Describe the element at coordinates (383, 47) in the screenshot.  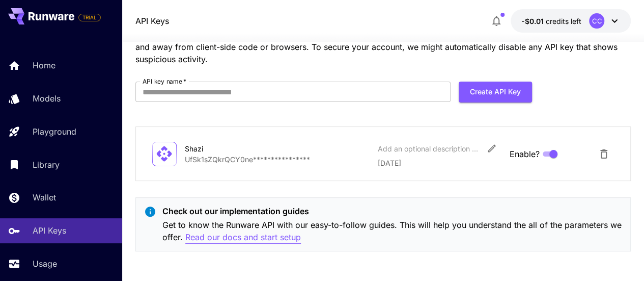
I see `p: Your secret API keys are listed below. Just a heads-up, we won't show them again after this. Plea...` at that location.